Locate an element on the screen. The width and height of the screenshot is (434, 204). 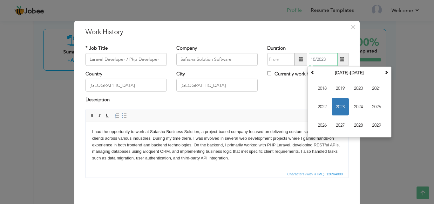
a: Insert/Remove Numbered List is located at coordinates (117, 115).